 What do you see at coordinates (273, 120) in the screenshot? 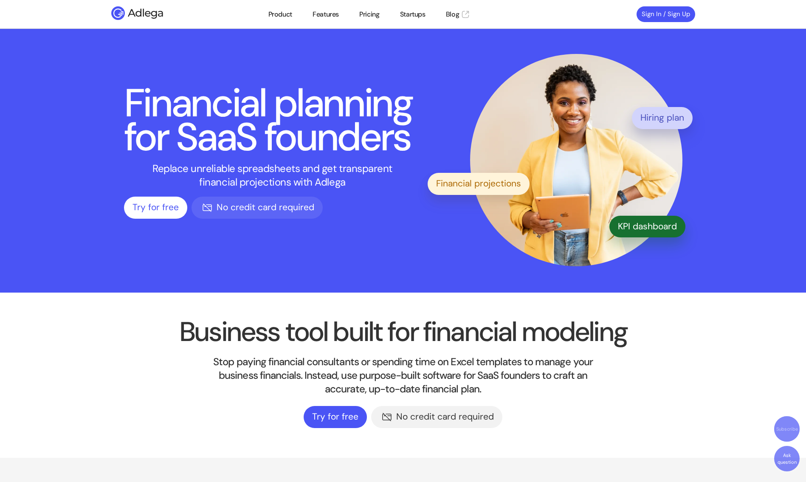
I see `h1: Financial planning for SaaS founders` at bounding box center [273, 120].